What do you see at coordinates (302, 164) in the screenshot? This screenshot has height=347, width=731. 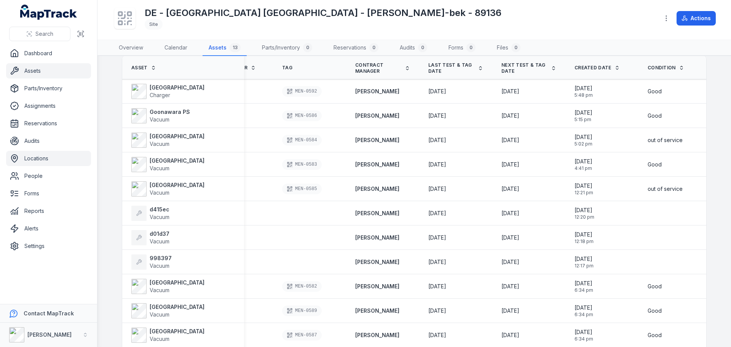 I see `div: MEN-0583` at bounding box center [302, 164].